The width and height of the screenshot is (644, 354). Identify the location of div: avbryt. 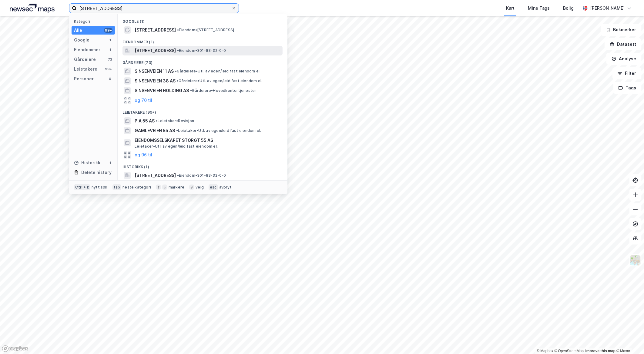
(225, 188).